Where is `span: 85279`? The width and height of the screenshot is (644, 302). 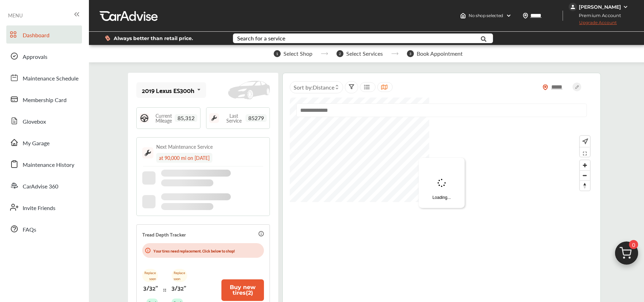 span: 85279 is located at coordinates (256, 118).